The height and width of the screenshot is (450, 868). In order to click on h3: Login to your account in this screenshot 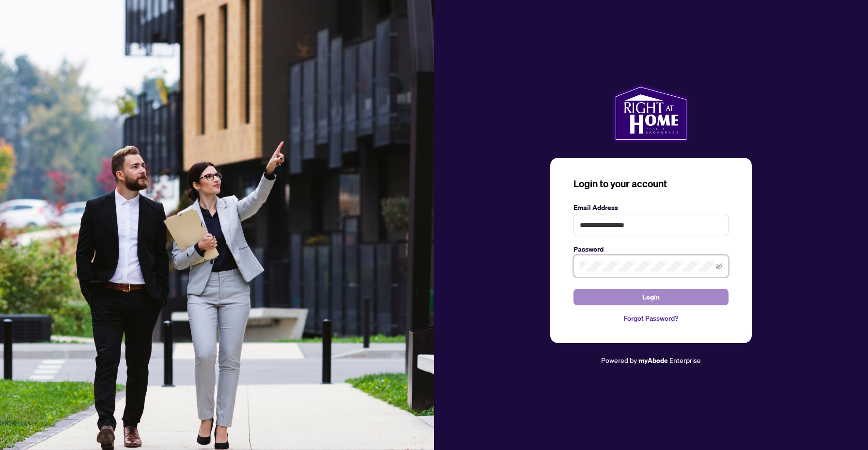, I will do `click(651, 184)`.